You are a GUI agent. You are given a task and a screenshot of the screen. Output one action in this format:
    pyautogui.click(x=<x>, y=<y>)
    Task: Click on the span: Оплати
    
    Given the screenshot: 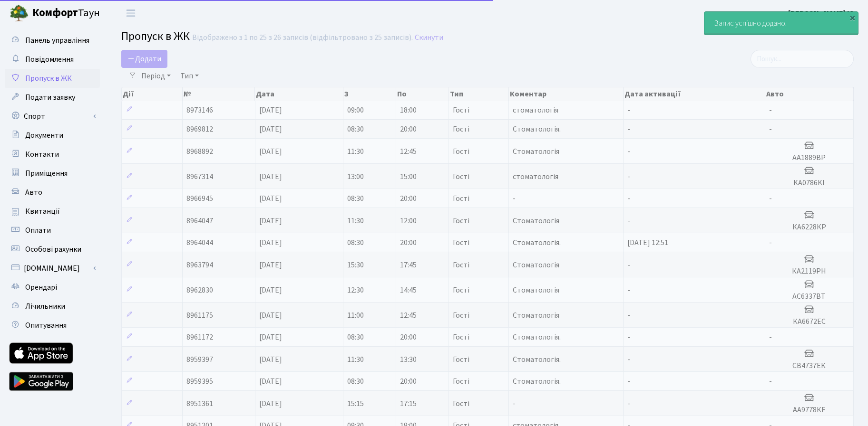 What is the action you would take?
    pyautogui.click(x=38, y=230)
    